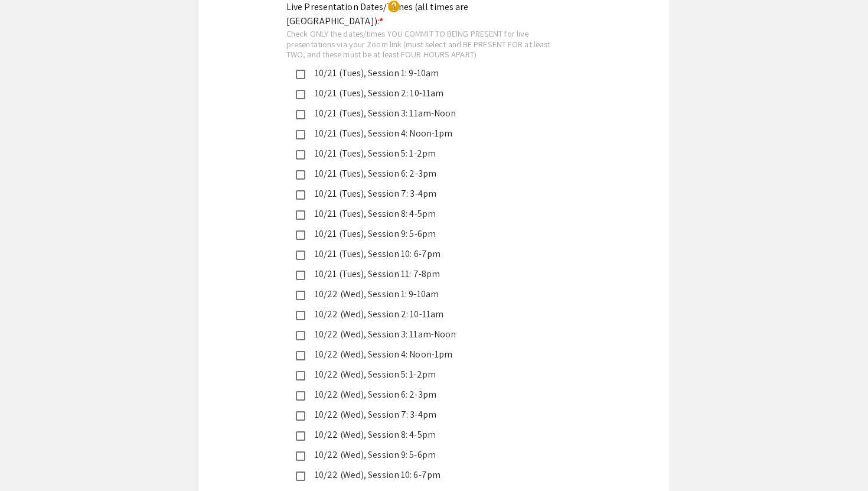 The image size is (868, 491). Describe the element at coordinates (429, 214) in the screenshot. I see `div: 10/21 (Tues), Session 8: 4-5pm` at that location.